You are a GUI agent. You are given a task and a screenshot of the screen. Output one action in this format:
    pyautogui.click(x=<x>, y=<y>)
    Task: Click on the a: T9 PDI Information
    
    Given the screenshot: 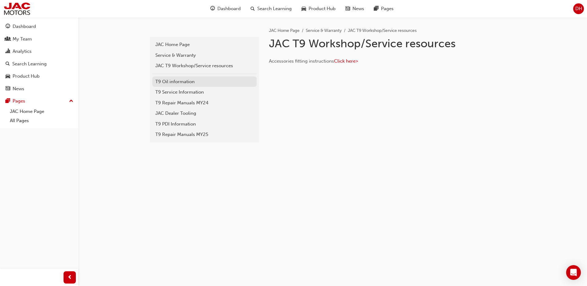 What is the action you would take?
    pyautogui.click(x=204, y=124)
    